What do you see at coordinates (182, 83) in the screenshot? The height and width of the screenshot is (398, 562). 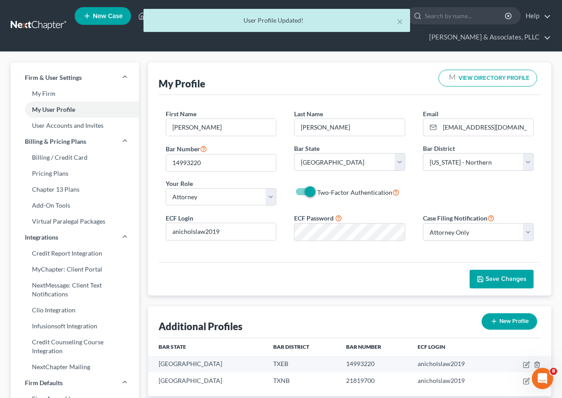 I see `div: My Profile` at bounding box center [182, 83].